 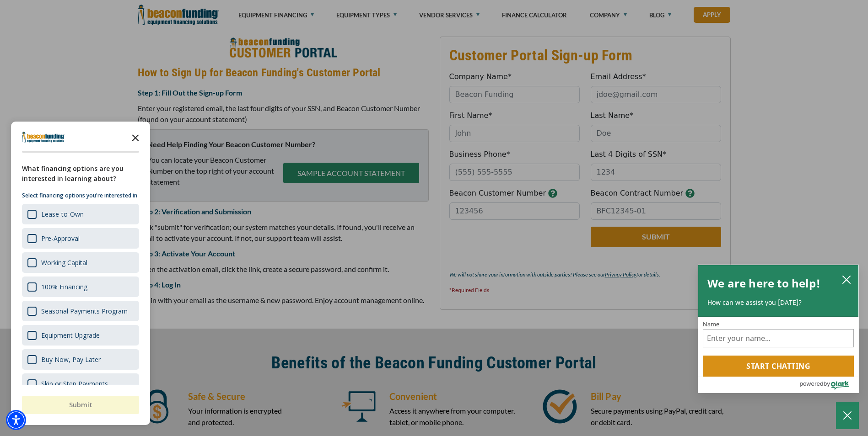 What do you see at coordinates (16, 420) in the screenshot?
I see `div: Accessibility Menu` at bounding box center [16, 420].